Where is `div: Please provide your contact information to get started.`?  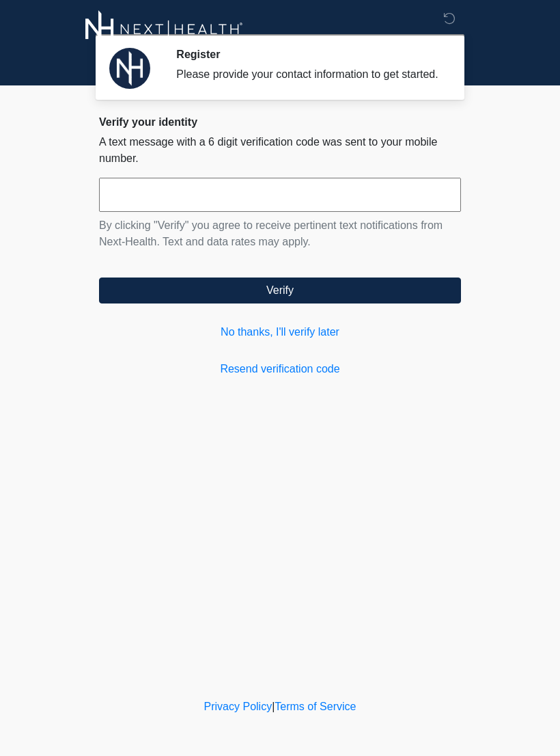
div: Please provide your contact information to get started. is located at coordinates (308, 74).